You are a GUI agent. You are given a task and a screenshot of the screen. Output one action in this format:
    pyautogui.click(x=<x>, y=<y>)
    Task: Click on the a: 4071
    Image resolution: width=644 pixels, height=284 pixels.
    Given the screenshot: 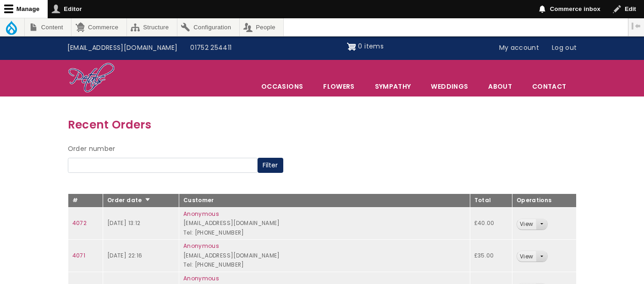 What is the action you would take?
    pyautogui.click(x=79, y=255)
    